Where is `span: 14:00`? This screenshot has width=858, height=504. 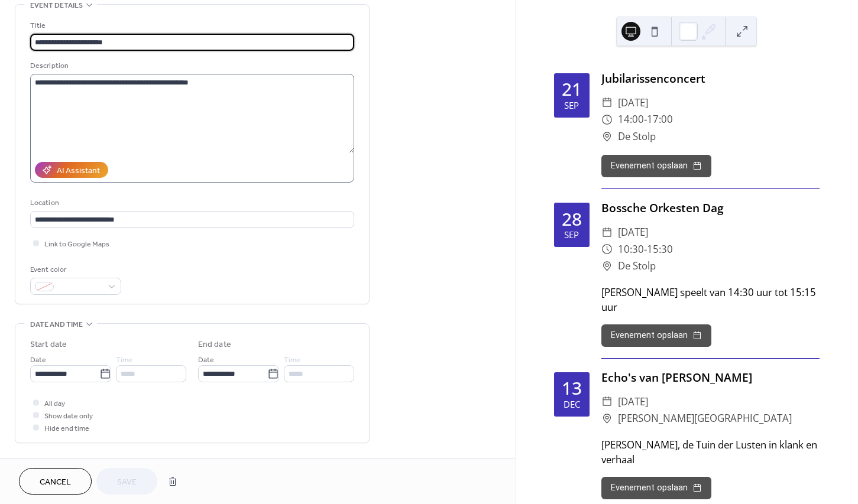 span: 14:00 is located at coordinates (631, 119).